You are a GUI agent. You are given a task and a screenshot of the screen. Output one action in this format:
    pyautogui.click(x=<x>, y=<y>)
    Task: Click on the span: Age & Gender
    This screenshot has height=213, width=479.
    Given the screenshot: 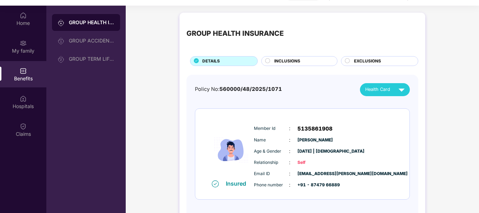 What is the action you would take?
    pyautogui.click(x=271, y=151)
    